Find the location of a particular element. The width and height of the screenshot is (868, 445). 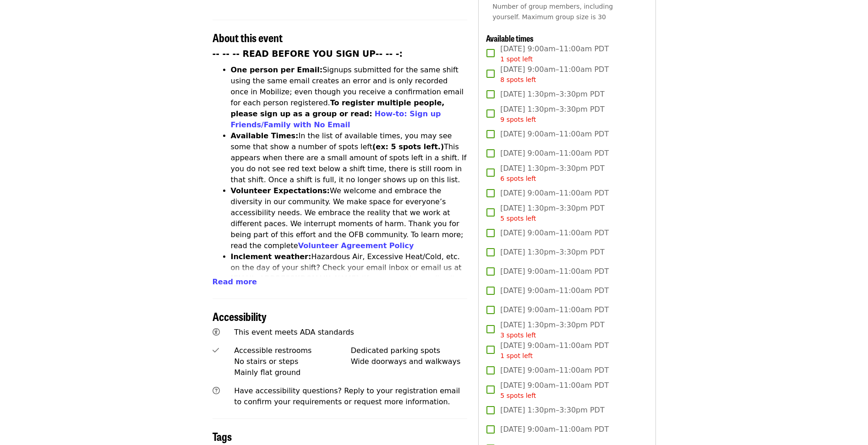

span: Have accessibility questions? Reply to your registration email to confirm your requirements or re... is located at coordinates (347, 396).